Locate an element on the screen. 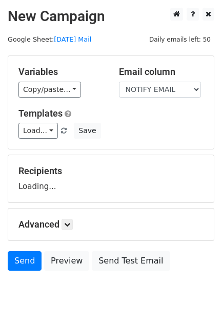 The height and width of the screenshot is (320, 222). a: Templates is located at coordinates (41, 113).